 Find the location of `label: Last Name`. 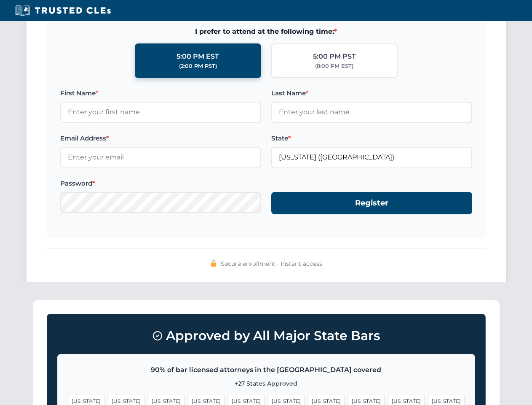

label: Last Name is located at coordinates (371, 93).